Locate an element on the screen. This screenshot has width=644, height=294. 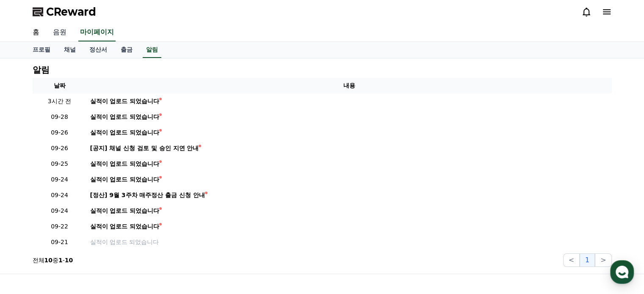
a: 정산서 is located at coordinates (98, 50).